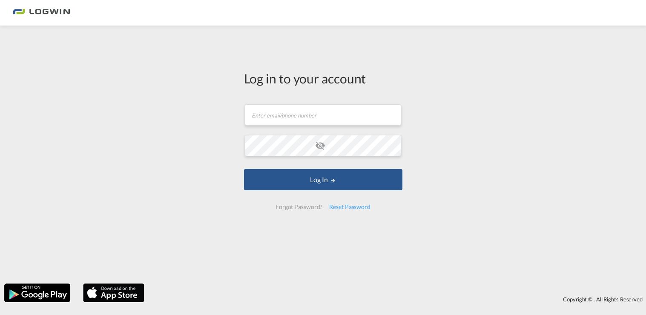  Describe the element at coordinates (41, 13) in the screenshot. I see `img: bc73a0e0d8c111efacd525e4c8ad7d32.png` at that location.